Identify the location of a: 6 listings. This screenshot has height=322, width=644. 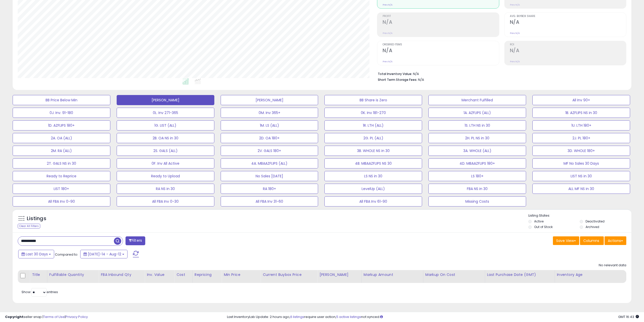
(297, 317).